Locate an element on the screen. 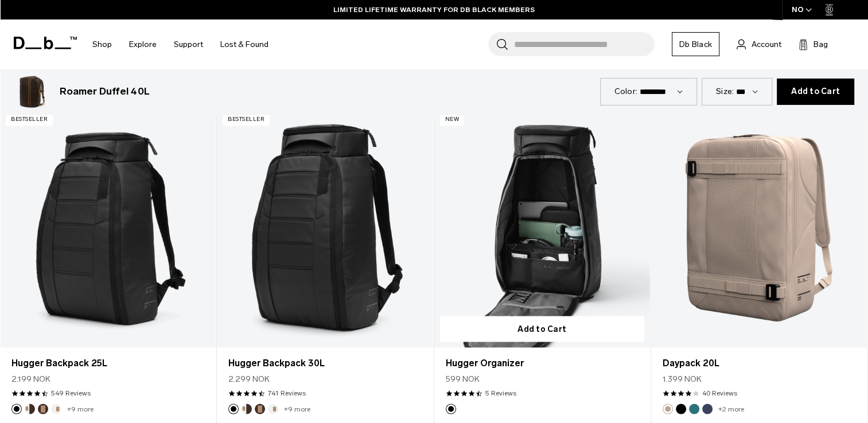 The height and width of the screenshot is (423, 868). label: Size: is located at coordinates (725, 91).